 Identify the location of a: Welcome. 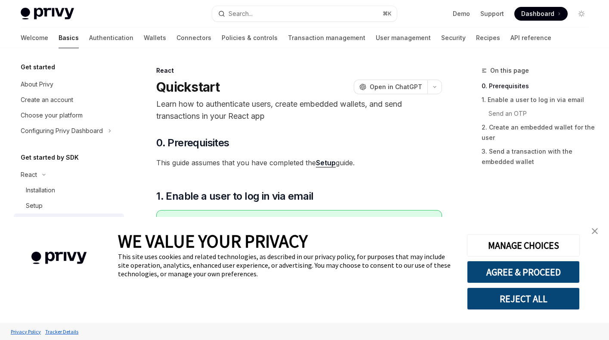
(34, 38).